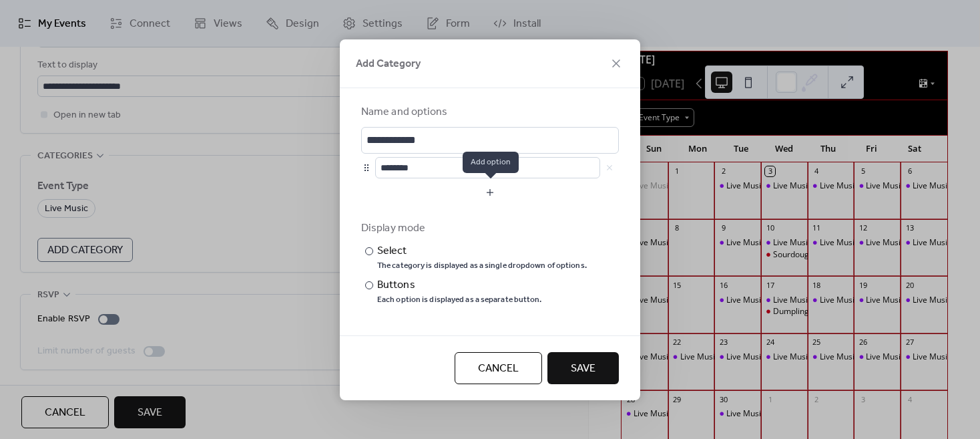 The image size is (980, 439). I want to click on span: Add Category, so click(388, 64).